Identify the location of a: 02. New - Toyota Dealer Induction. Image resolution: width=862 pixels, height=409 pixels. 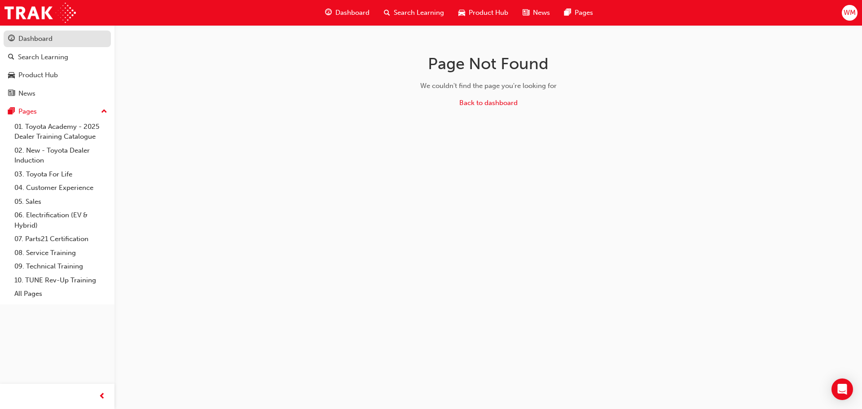
(61, 155).